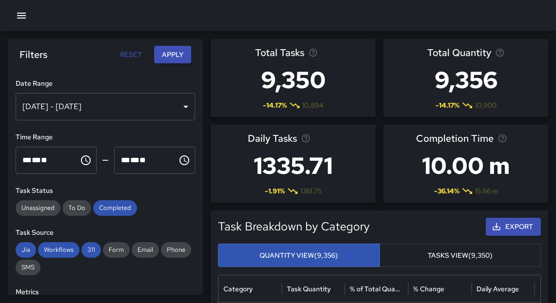 The height and width of the screenshot is (303, 556). Describe the element at coordinates (306, 139) in the screenshot. I see `svg: Average number of tasks per day in the selected period, compared to the previous period.` at that location.